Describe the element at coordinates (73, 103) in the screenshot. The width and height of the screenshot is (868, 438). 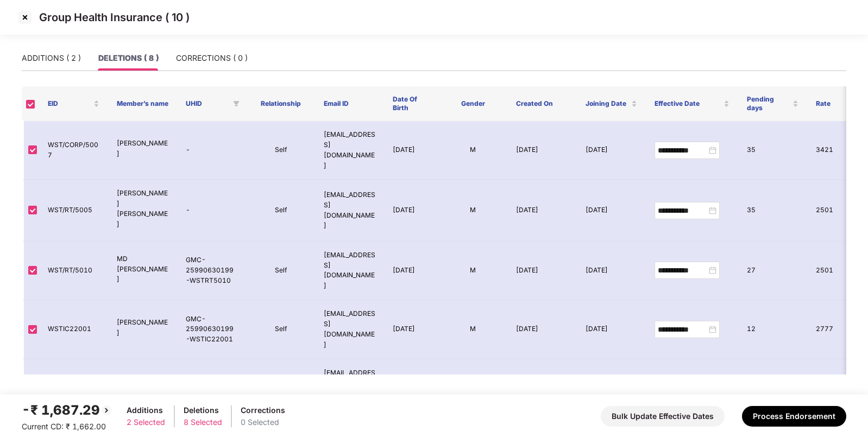
I see `th: EID` at that location.